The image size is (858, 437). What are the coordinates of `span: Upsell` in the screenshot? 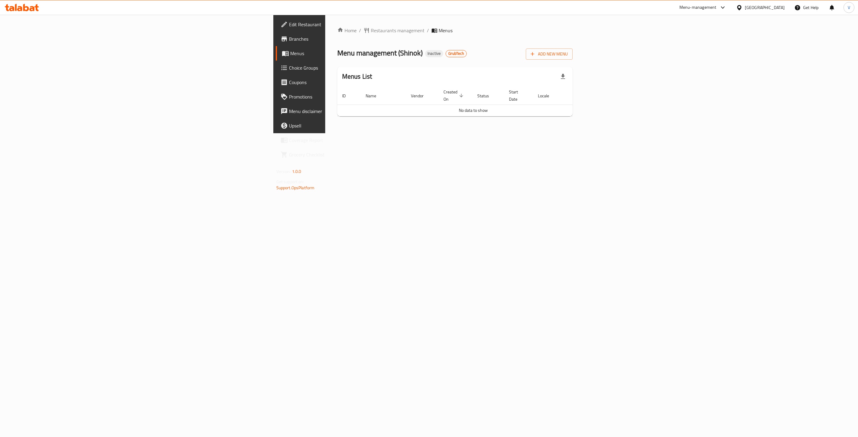 It's located at (350, 126).